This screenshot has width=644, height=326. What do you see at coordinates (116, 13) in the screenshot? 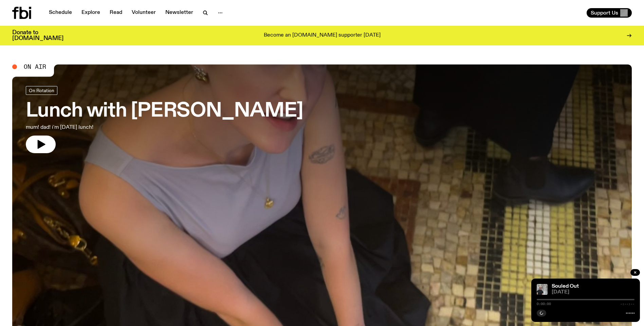
I see `a: Read` at bounding box center [116, 13].